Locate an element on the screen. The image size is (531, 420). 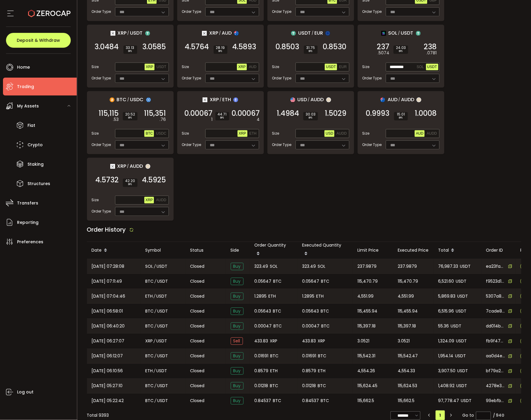
span: 323.49 is located at coordinates (261, 266).